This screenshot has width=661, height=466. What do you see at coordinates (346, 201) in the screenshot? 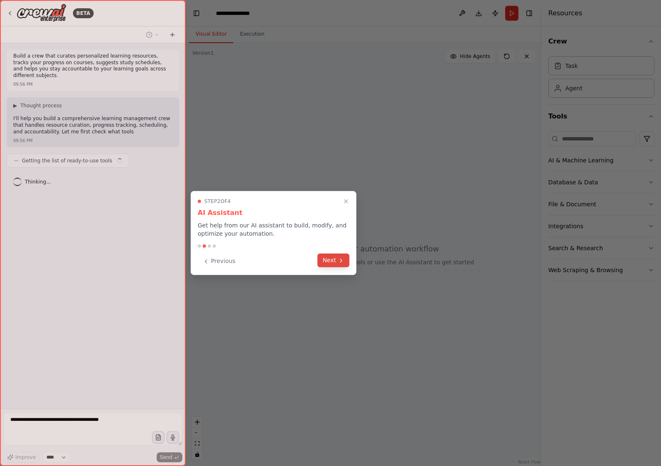
I see `button: Close walkthrough` at bounding box center [346, 201].